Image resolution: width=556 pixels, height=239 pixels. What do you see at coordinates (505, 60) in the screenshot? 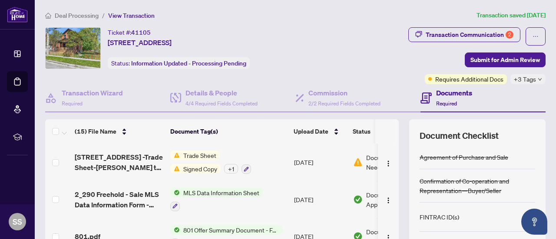
I see `span: Submit for Admin Review` at bounding box center [505, 60].